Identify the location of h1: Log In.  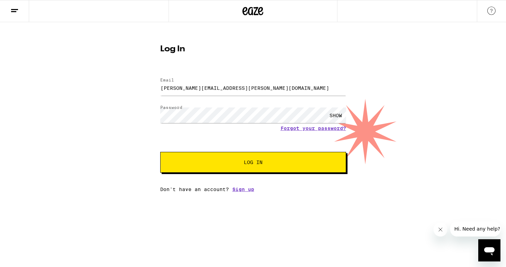
(253, 49).